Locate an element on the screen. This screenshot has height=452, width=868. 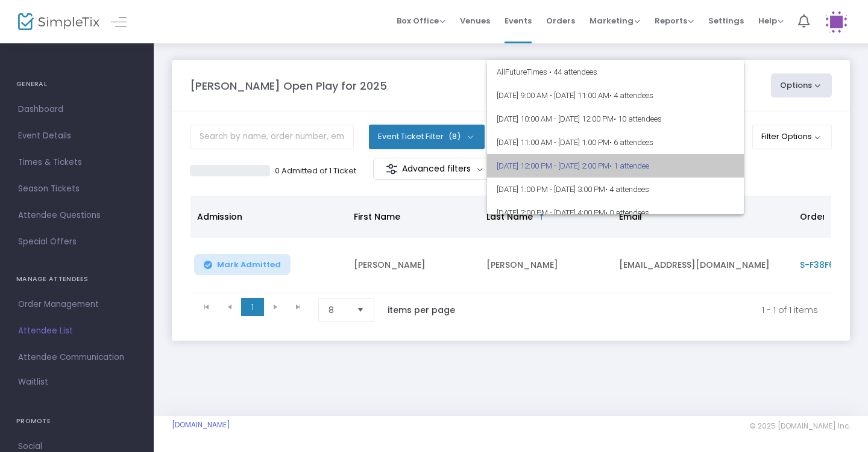
span: • 10 attendees is located at coordinates (637, 119).